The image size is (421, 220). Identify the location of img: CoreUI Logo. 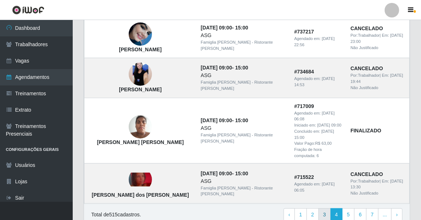
(28, 10).